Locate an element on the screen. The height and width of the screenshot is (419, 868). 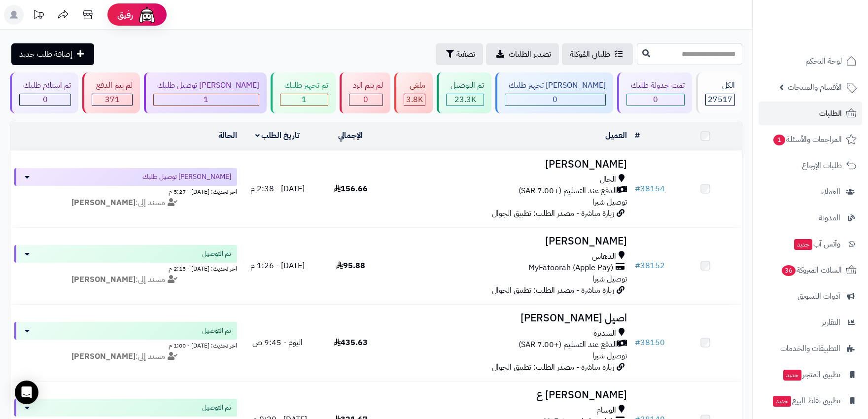
a: #38150 is located at coordinates (650, 343).